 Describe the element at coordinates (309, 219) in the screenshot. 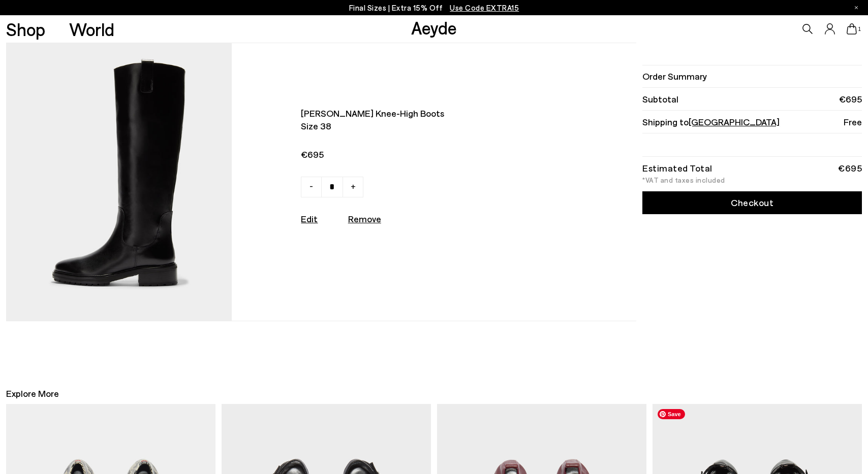

I see `a: Edit` at that location.